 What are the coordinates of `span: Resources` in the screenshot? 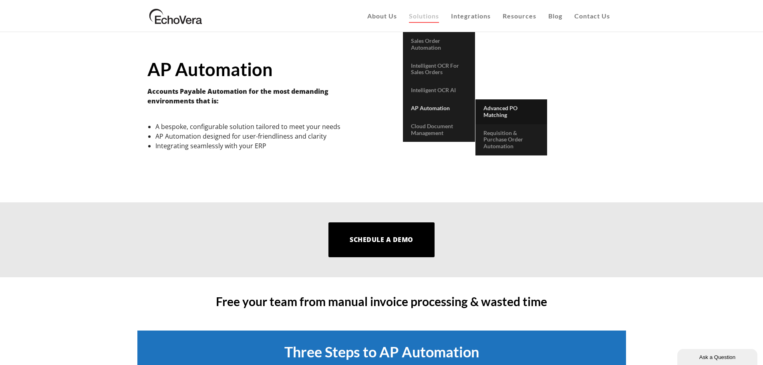 It's located at (519, 16).